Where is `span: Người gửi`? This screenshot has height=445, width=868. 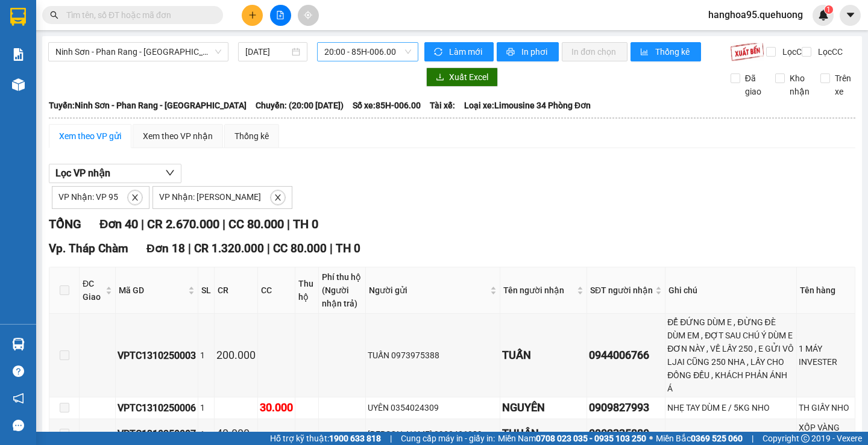
span: Người gửi is located at coordinates (428, 290).